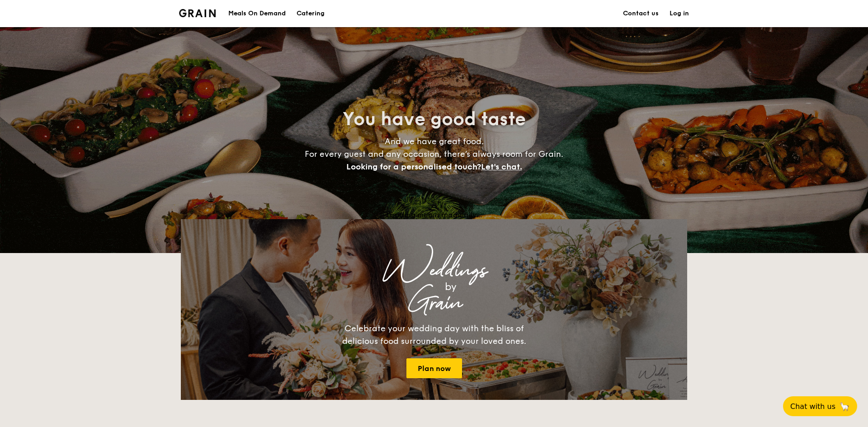 Image resolution: width=868 pixels, height=427 pixels. What do you see at coordinates (197, 13) in the screenshot?
I see `a: Logotype` at bounding box center [197, 13].